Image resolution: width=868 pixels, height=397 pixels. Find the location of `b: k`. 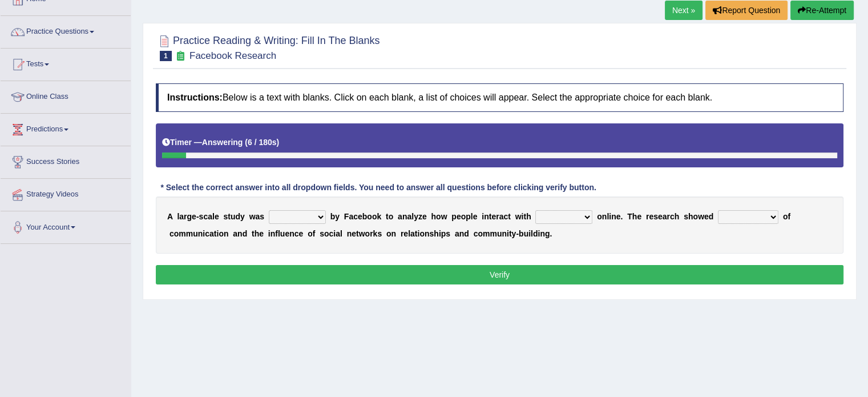

b: k is located at coordinates (376, 234).